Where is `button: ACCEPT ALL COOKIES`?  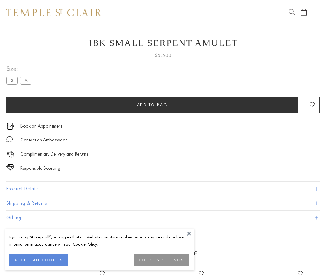
button: ACCEPT ALL COOKIES is located at coordinates (39, 260).